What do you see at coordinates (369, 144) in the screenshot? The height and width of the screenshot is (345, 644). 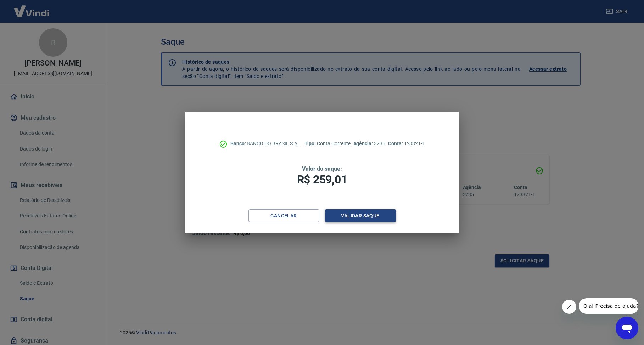 I see `p: 3235` at bounding box center [369, 144].